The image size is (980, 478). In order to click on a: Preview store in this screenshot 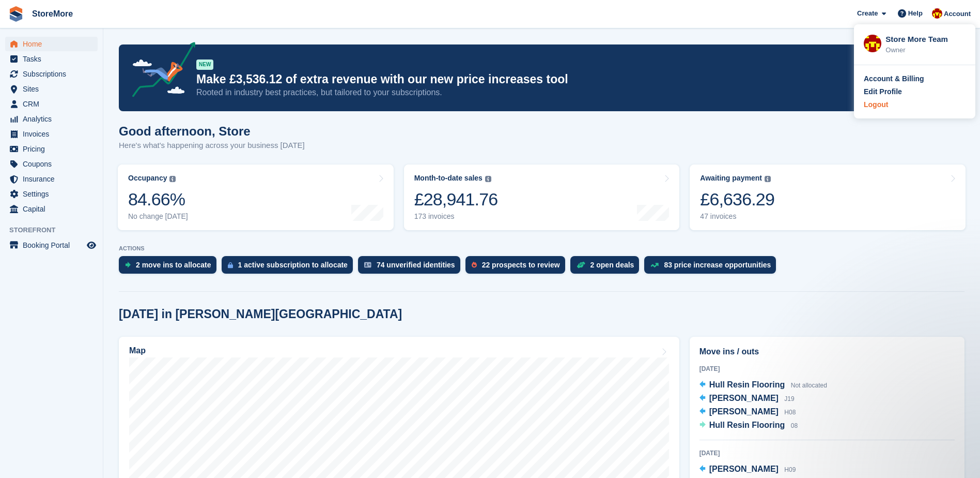, I will do `click(91, 245)`.